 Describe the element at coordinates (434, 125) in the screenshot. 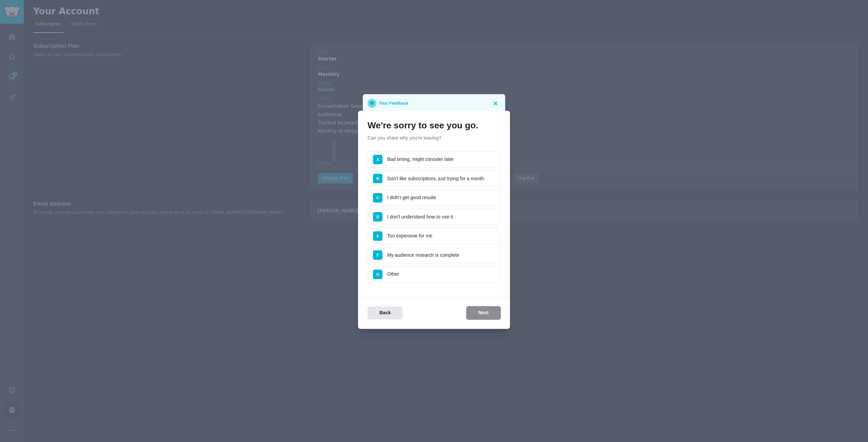

I see `h1: We're sorry to see you go.` at that location.